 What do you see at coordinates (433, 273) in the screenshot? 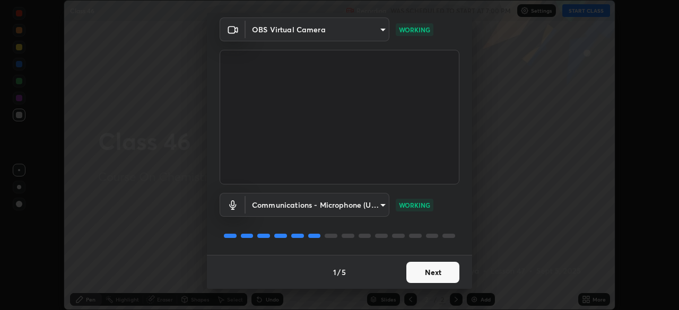
I see `button: Next` at bounding box center [433, 273].